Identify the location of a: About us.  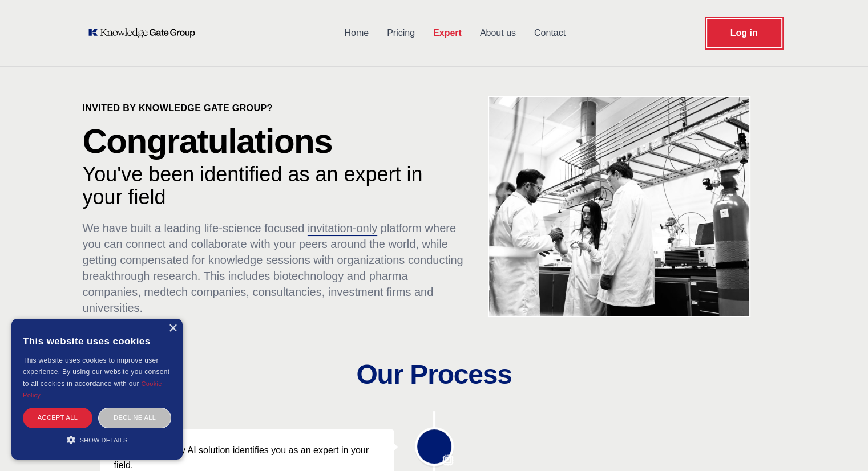
(498, 33).